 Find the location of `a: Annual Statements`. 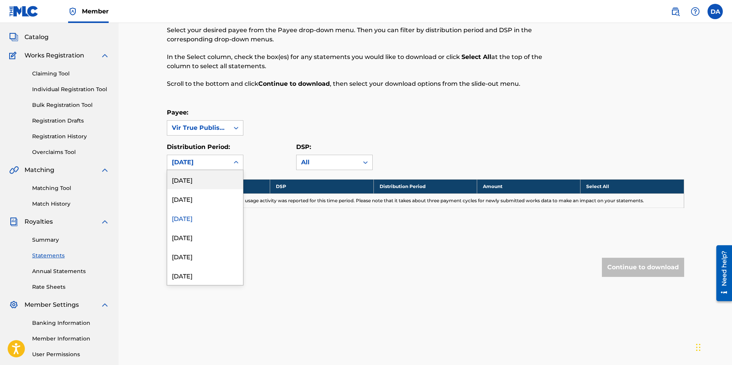

a: Annual Statements is located at coordinates (71, 271).